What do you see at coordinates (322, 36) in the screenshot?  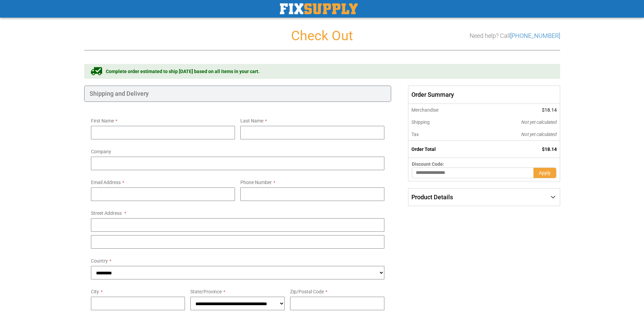 I see `h1: Check Out` at bounding box center [322, 36].